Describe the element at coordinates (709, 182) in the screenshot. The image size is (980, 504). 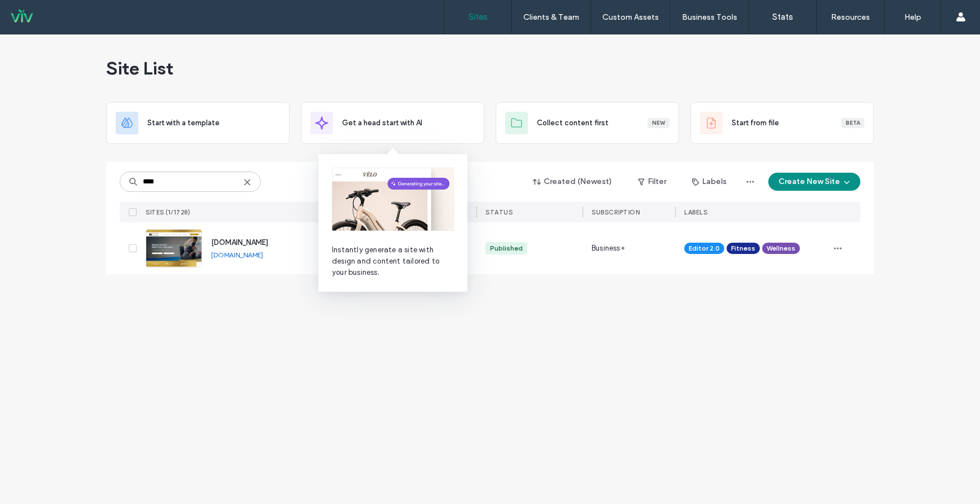
I see `button: Labels` at that location.